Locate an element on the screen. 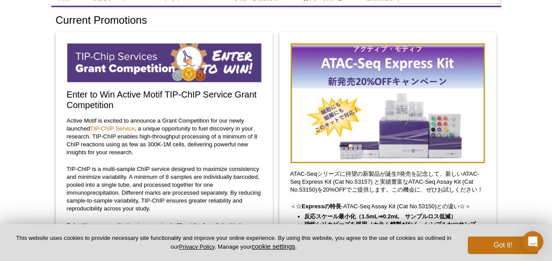  button: Got it! is located at coordinates (503, 245).